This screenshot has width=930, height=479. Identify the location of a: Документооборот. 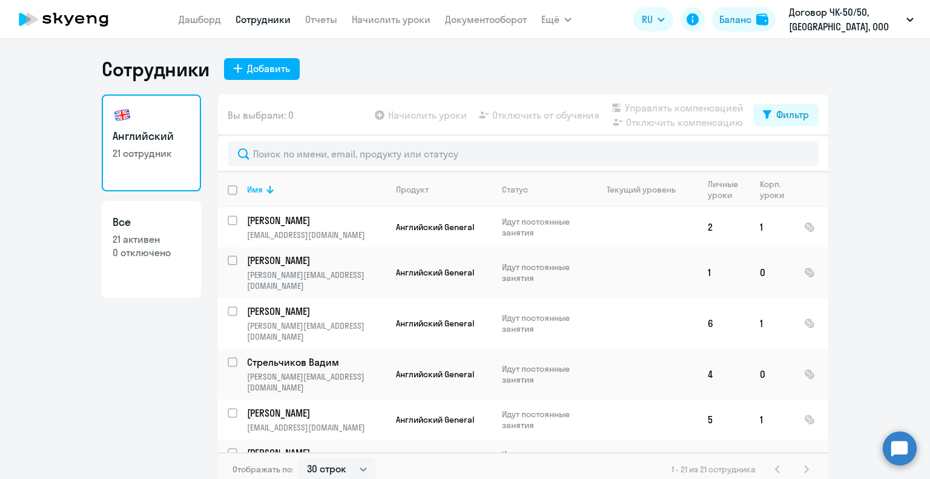
(486, 19).